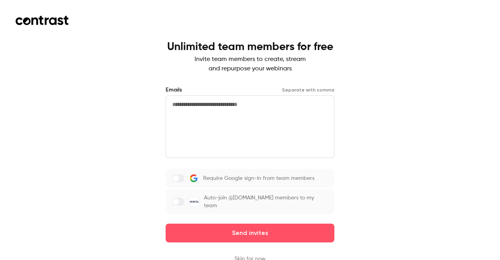  What do you see at coordinates (250, 64) in the screenshot?
I see `p: Invite team members to create, stream and repurpose your webinars` at bounding box center [250, 64].